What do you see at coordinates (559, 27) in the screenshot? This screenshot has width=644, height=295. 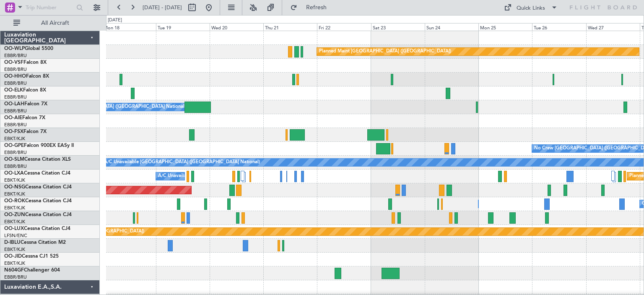 I see `div: Tue 26` at bounding box center [559, 27].